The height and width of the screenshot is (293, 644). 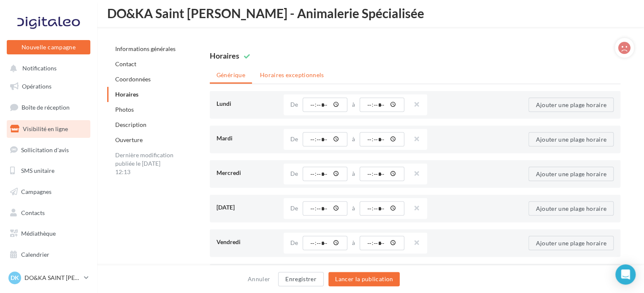 What do you see at coordinates (48, 47) in the screenshot?
I see `button: Nouvelle campagne` at bounding box center [48, 47].